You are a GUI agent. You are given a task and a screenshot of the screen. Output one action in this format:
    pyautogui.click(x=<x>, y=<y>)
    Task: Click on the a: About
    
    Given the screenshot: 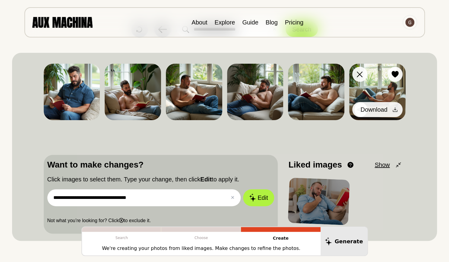 What is the action you would take?
    pyautogui.click(x=199, y=22)
    